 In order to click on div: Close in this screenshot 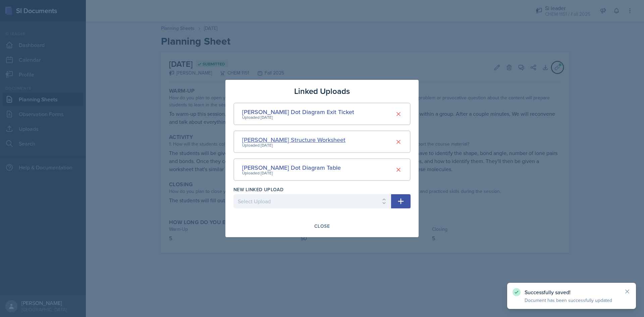, I will do `click(322, 226)`.